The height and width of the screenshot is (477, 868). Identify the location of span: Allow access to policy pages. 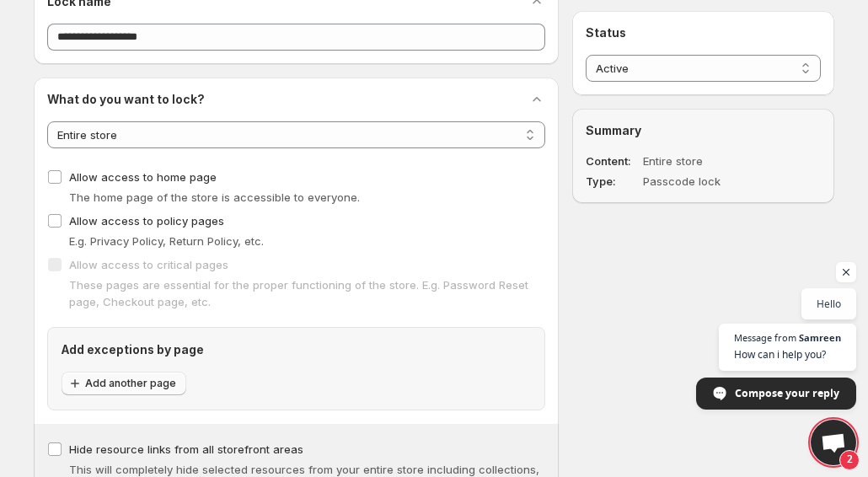
(147, 220).